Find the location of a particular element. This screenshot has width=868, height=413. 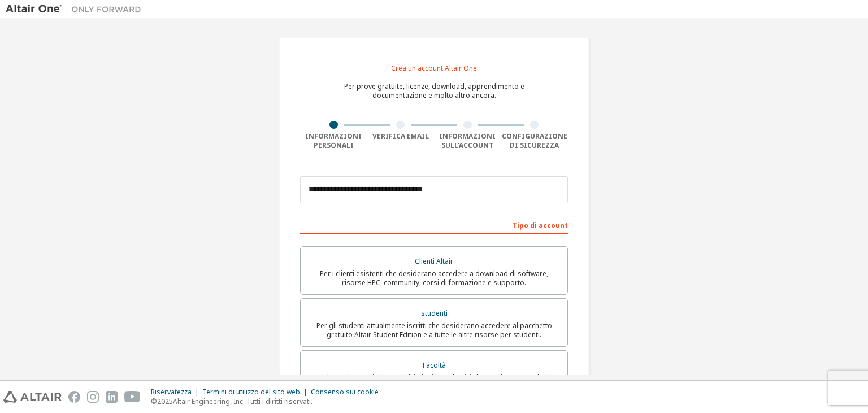

font: Crea un account Altair One is located at coordinates (434, 68).